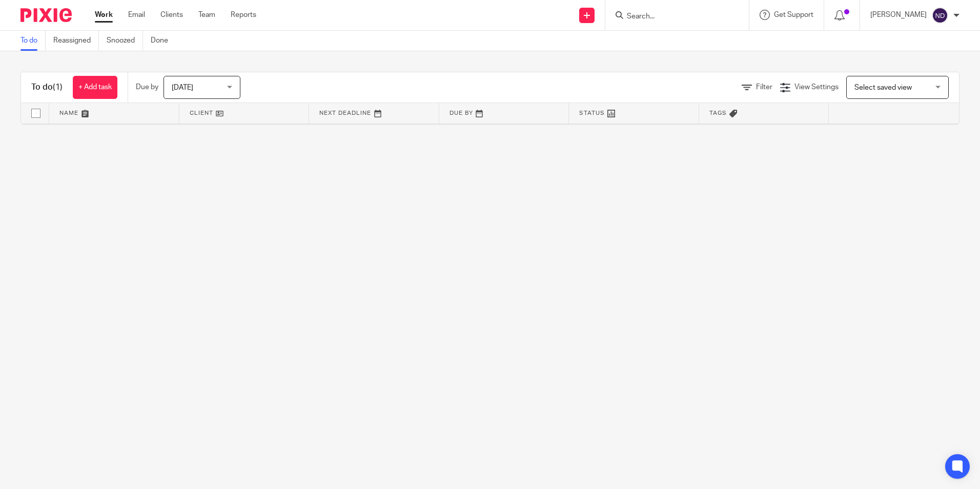 This screenshot has width=980, height=489. What do you see at coordinates (57, 87) in the screenshot?
I see `span: (1)` at bounding box center [57, 87].